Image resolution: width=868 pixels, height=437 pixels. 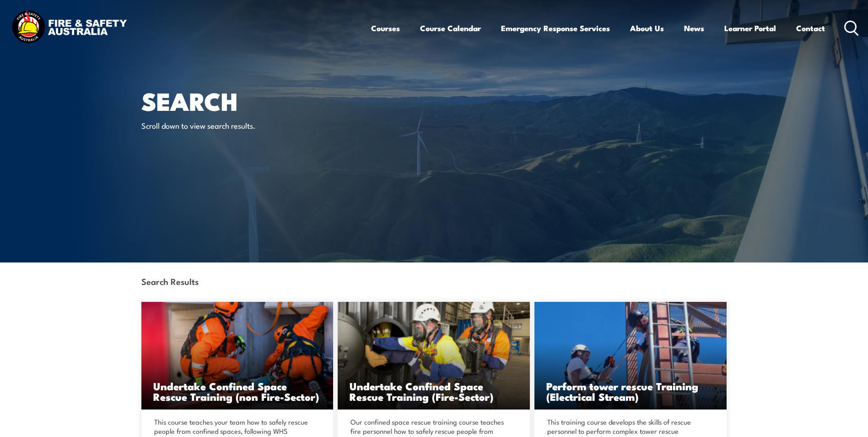 What do you see at coordinates (750, 28) in the screenshot?
I see `a: Learner Portal` at bounding box center [750, 28].